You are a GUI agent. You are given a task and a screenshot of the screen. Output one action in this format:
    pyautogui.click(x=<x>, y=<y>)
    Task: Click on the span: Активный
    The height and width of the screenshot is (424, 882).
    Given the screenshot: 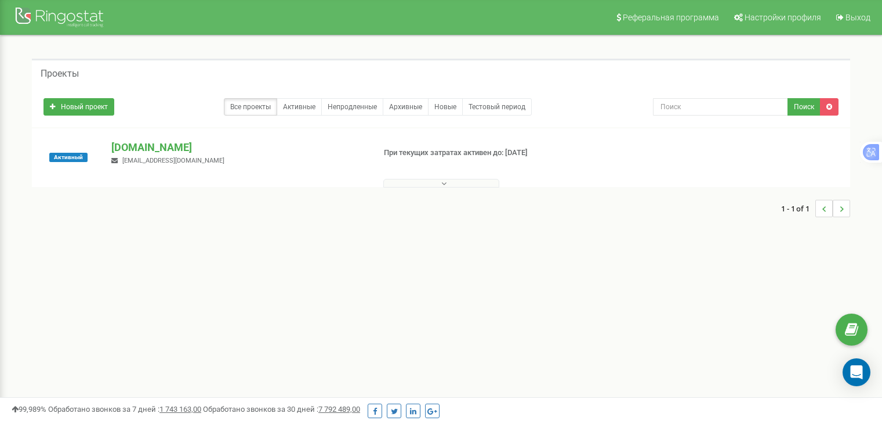 What is the action you would take?
    pyautogui.click(x=68, y=157)
    